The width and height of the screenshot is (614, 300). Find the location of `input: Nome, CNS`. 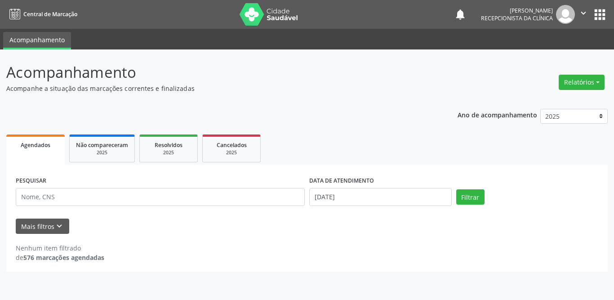

input: Nome, CNS is located at coordinates (160, 197).